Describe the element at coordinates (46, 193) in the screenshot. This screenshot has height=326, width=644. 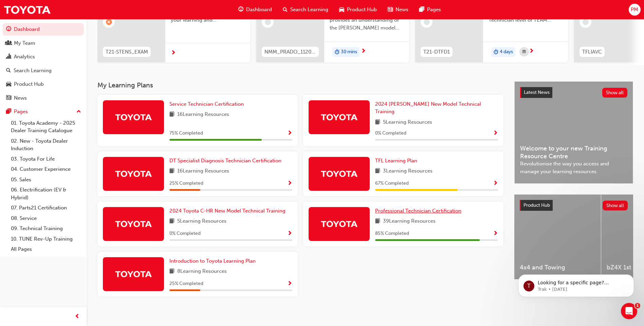
I see `a: 06. Electrification (EV & Hybrid)` at that location.